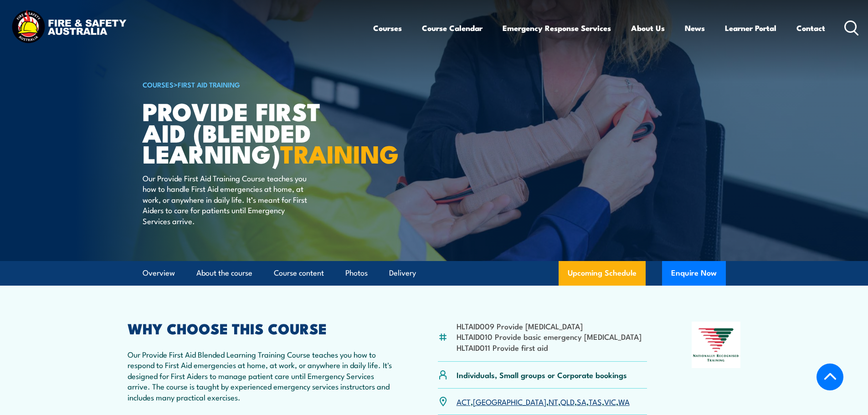 The height and width of the screenshot is (415, 868). What do you see at coordinates (159, 272) in the screenshot?
I see `a: Overview` at bounding box center [159, 272].